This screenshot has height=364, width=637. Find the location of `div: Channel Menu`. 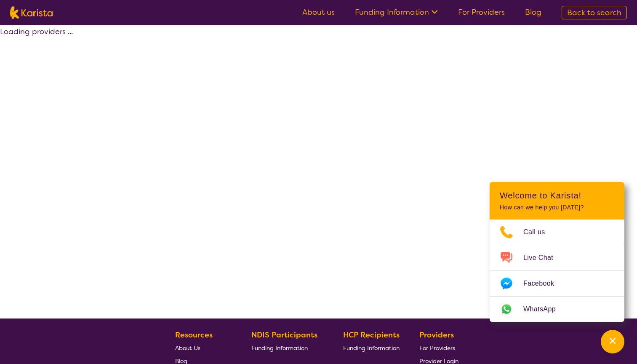

div: Channel Menu is located at coordinates (557, 252).